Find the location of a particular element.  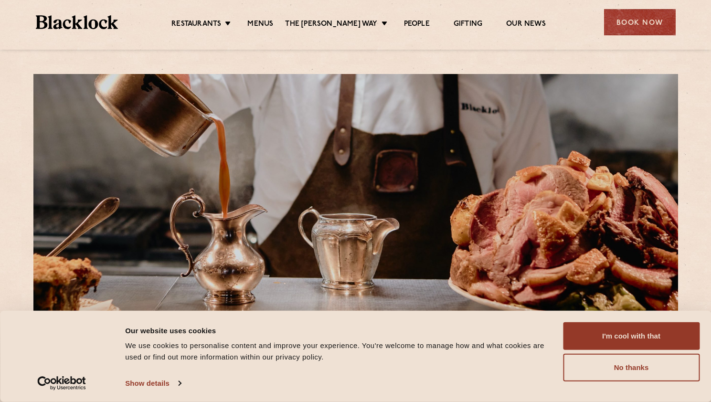

a: Menus is located at coordinates (260, 25).